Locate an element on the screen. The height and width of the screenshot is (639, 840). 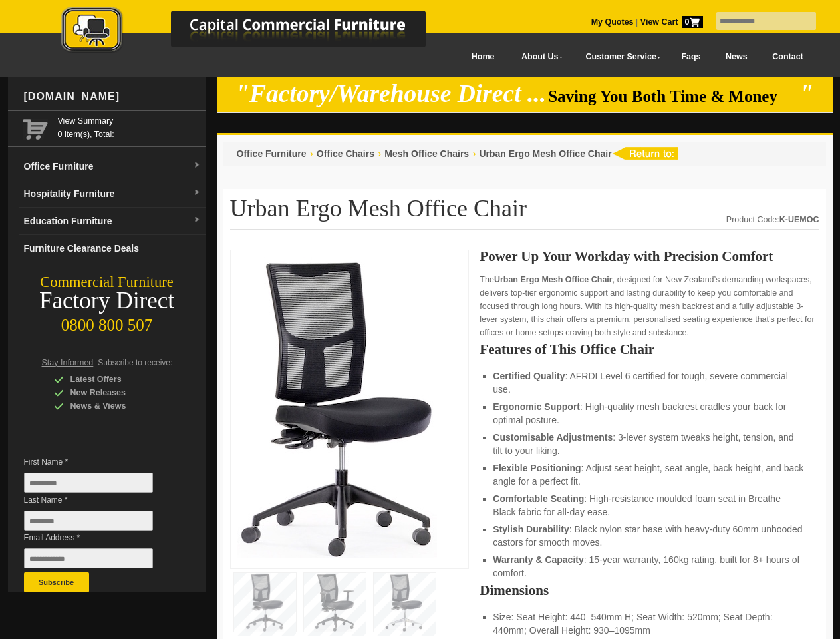
a: Hospitality Furnituredropdown is located at coordinates (112, 194).